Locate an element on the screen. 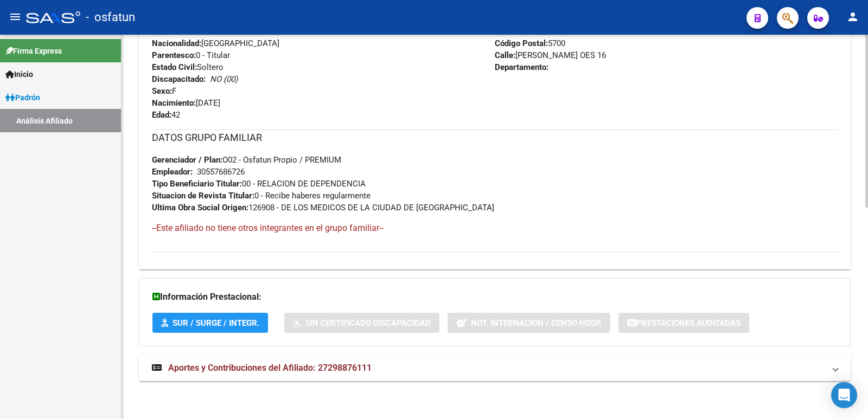  button: Not. Internacion / Censo Hosp. is located at coordinates (529, 323).